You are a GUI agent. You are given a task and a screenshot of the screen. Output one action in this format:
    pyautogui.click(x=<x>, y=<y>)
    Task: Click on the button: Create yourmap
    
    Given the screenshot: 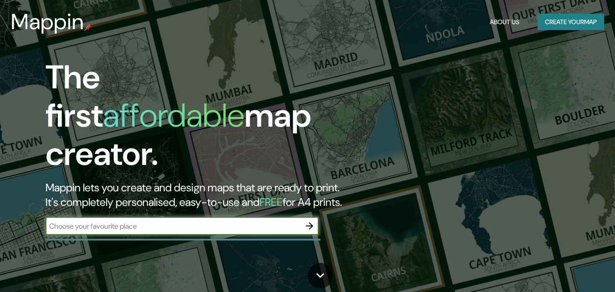 What is the action you would take?
    pyautogui.click(x=571, y=22)
    